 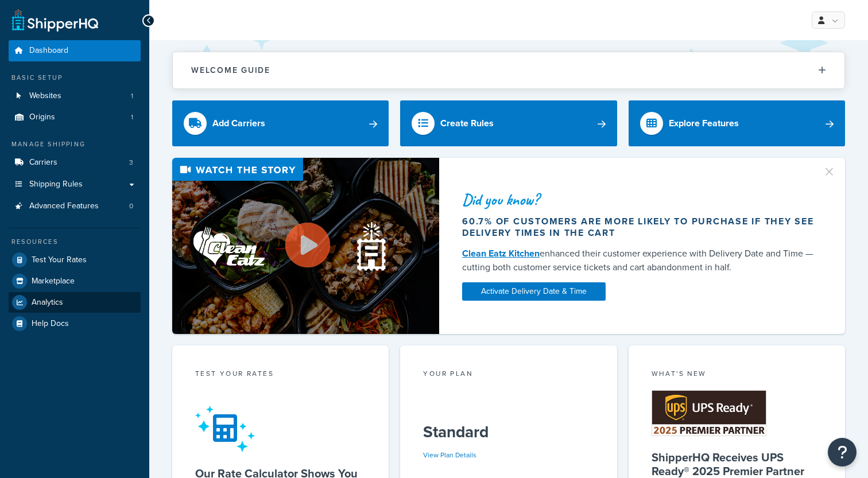 I want to click on li: Shipping Rules, so click(x=75, y=184).